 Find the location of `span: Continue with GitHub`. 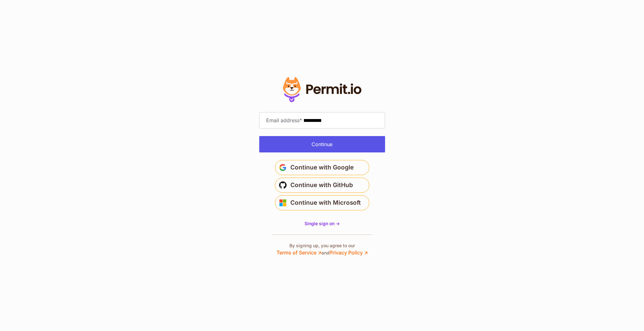

span: Continue with GitHub is located at coordinates (322, 185).